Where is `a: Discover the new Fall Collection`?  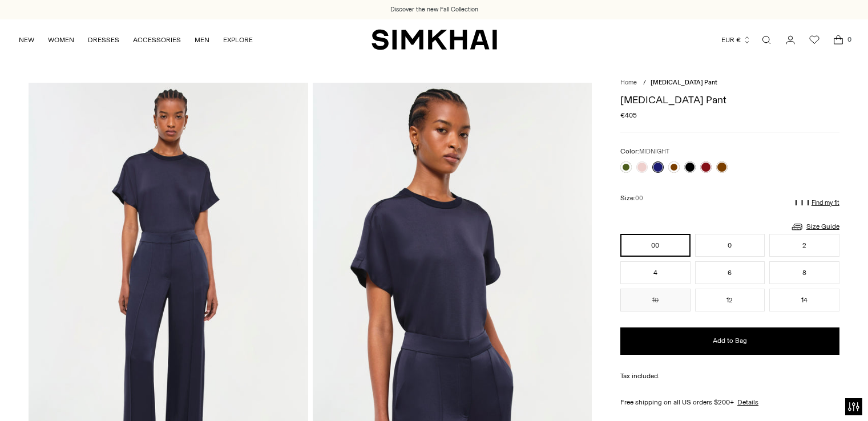 a: Discover the new Fall Collection is located at coordinates (434, 10).